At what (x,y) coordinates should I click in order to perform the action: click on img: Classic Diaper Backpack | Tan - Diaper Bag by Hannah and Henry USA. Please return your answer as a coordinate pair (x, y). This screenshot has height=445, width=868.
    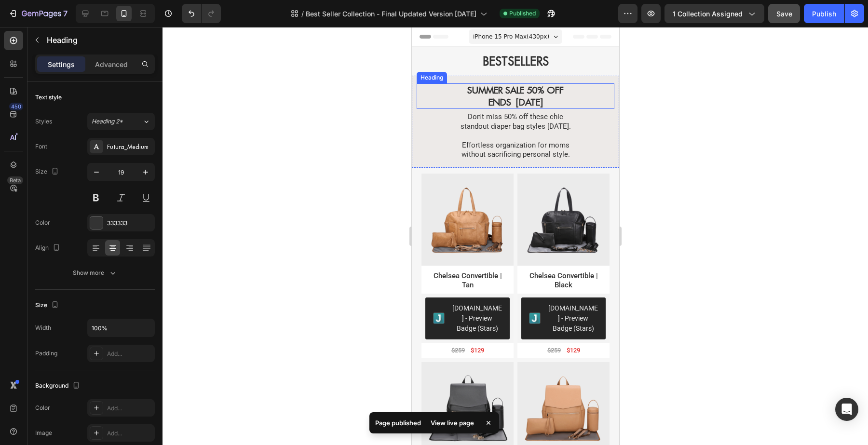
    Looking at the image, I should click on (151, 381).